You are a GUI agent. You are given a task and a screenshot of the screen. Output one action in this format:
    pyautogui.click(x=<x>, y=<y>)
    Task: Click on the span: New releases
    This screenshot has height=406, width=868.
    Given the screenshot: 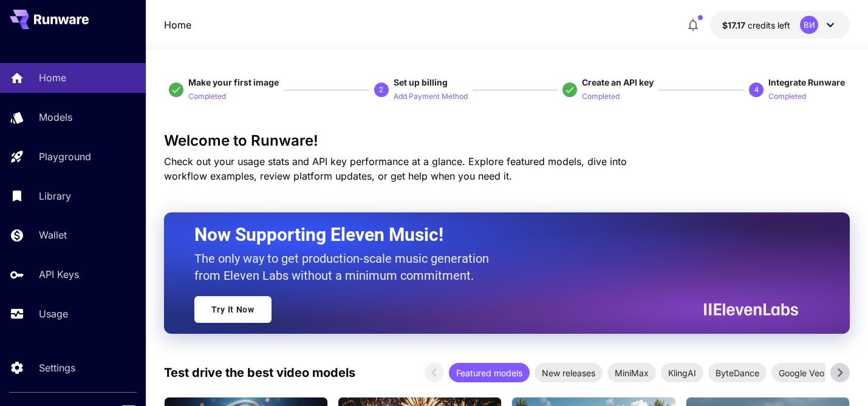 What is the action you would take?
    pyautogui.click(x=568, y=373)
    